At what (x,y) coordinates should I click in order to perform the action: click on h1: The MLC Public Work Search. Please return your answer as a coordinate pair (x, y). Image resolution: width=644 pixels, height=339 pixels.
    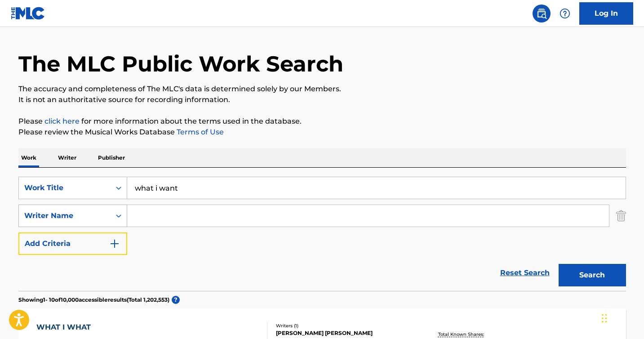
    Looking at the image, I should click on (180, 64).